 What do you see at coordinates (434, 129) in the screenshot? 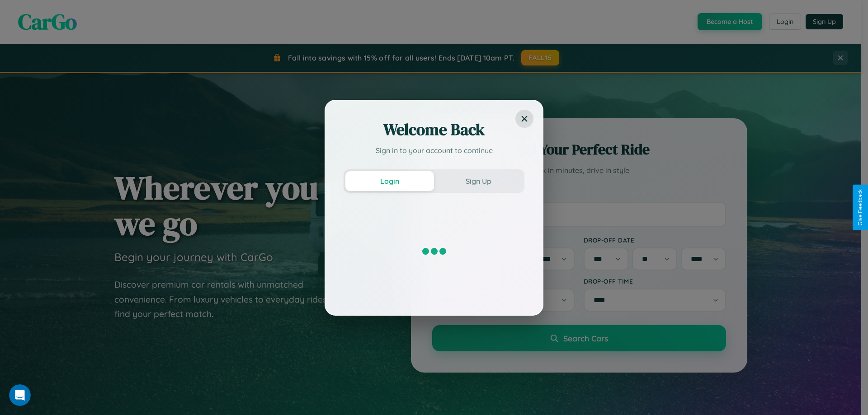
I see `h2: Welcome Back` at bounding box center [434, 129].